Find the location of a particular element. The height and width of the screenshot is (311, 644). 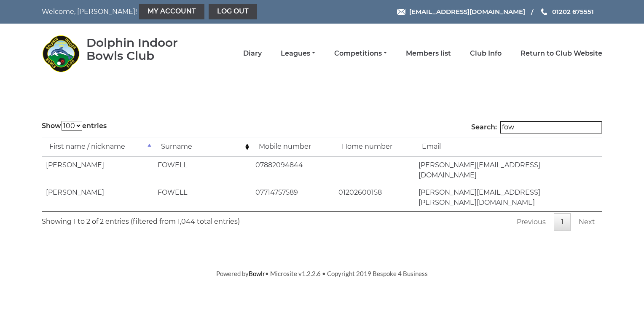

label: Show entries is located at coordinates (74, 126).